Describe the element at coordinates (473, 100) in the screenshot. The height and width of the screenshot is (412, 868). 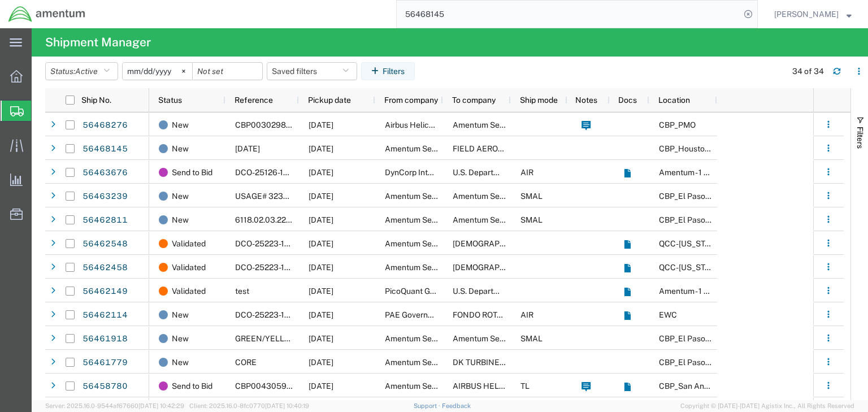
I see `span: To company` at that location.